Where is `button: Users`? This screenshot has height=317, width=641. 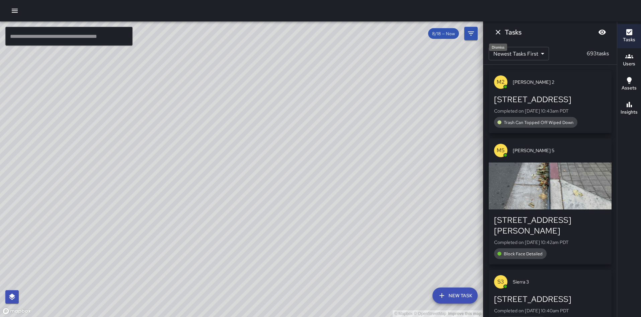 button: Users is located at coordinates (629, 60).